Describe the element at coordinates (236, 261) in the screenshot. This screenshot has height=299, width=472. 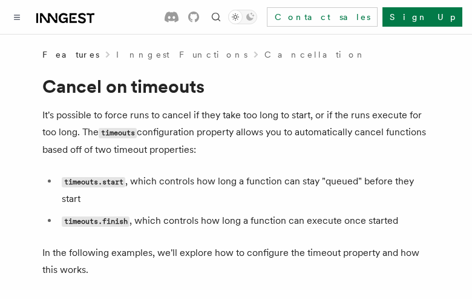
I see `p: In the following examples, we'll explore how to configure the timeout property and how this works.` at that location.